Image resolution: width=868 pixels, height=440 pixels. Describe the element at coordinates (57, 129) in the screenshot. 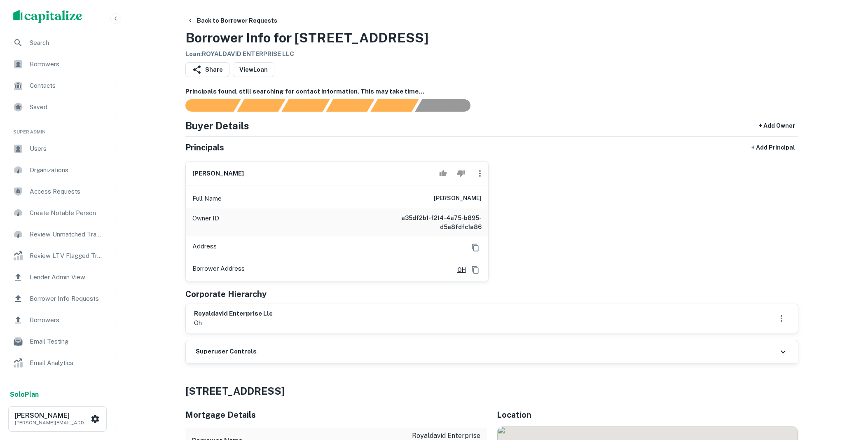

I see `li: Super Admin` at that location.